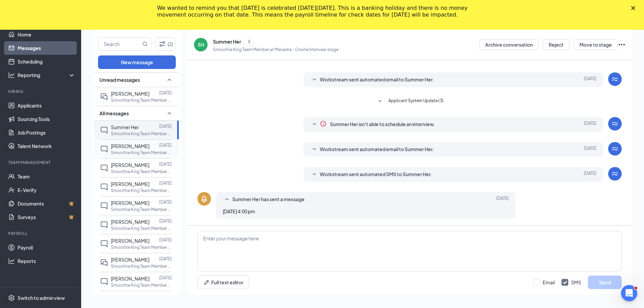 Image resolution: width=644 pixels, height=308 pixels. Describe the element at coordinates (275, 49) in the screenshot. I see `p: Smoothie King Team Member at Menasha - Onsite Interview stage` at that location.